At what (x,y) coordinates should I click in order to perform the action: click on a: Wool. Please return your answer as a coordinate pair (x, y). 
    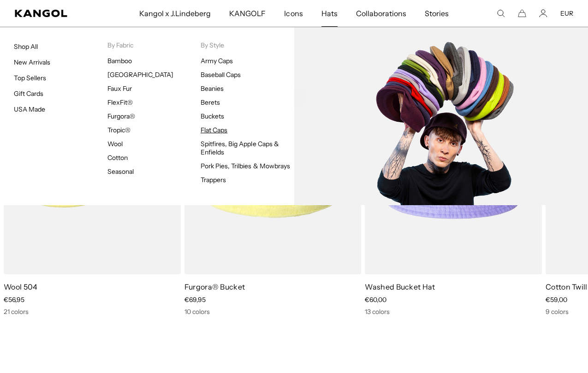
    Looking at the image, I should click on (115, 144).